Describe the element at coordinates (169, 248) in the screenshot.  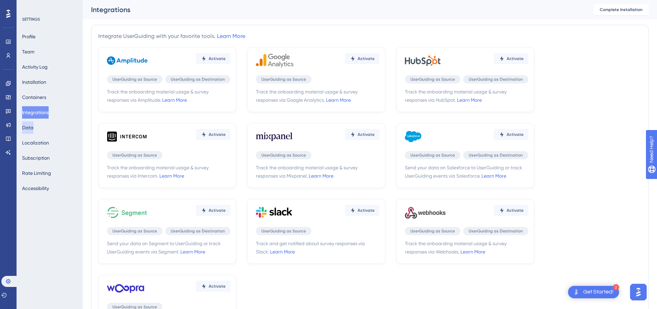
I see `span: Send your data on Segment to UserGuiding or track UserGuiding events via Segment.` at that location.